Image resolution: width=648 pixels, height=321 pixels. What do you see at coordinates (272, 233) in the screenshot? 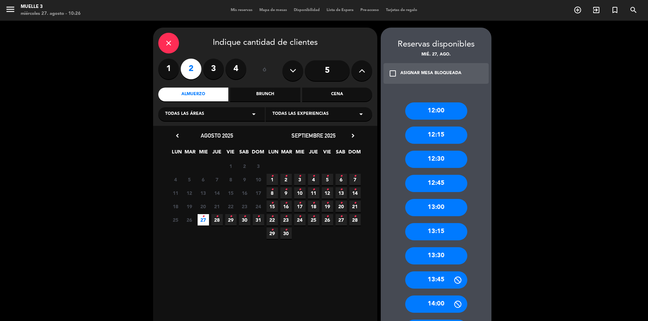
I see `span: 29` at bounding box center [272, 233].